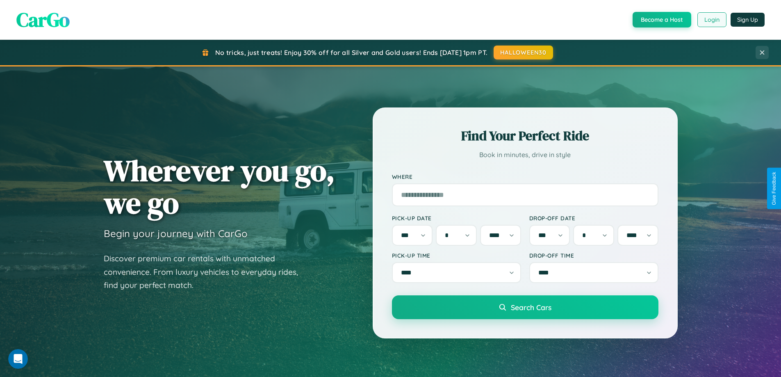  I want to click on button: Become a Host, so click(662, 20).